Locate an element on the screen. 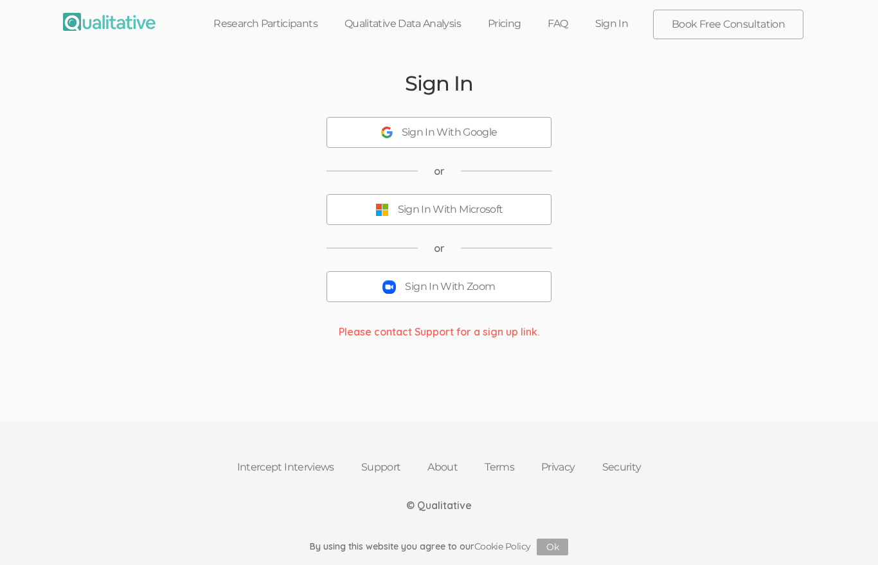  h2: Sign In is located at coordinates (438, 83).